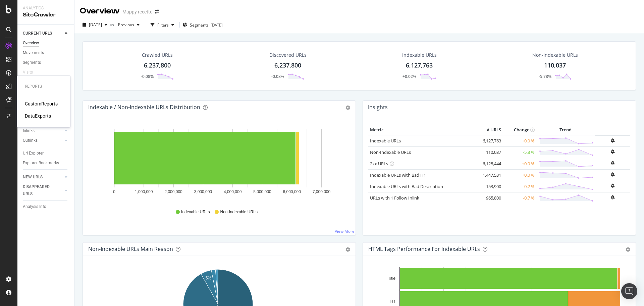 Image resolution: width=644 pixels, height=306 pixels. Describe the element at coordinates (520, 186) in the screenshot. I see `td: -0.2 %` at that location.